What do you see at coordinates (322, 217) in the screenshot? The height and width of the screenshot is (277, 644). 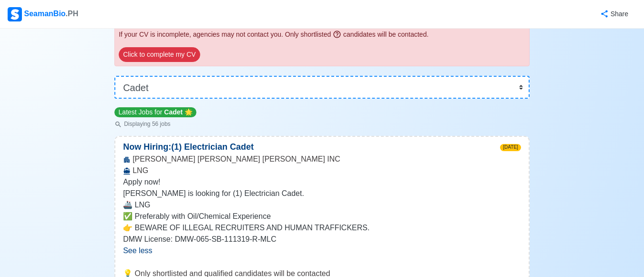 I see `p: ✅ Preferably with Oil/Chemical Experience` at bounding box center [322, 217].